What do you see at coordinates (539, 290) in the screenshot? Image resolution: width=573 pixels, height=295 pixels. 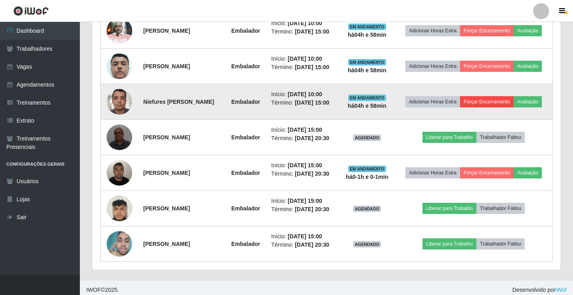 I see `span: Desenvolvido por` at bounding box center [539, 290].